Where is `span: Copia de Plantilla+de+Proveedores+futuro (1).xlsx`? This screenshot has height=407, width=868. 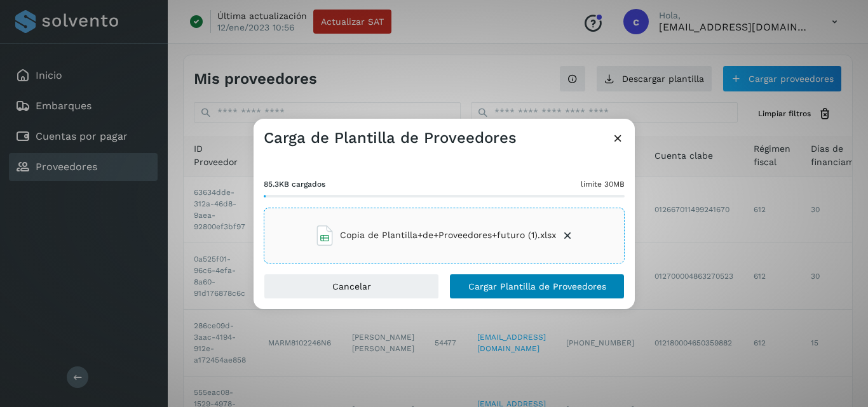 span: Copia de Plantilla+de+Proveedores+futuro (1).xlsx is located at coordinates (448, 235).